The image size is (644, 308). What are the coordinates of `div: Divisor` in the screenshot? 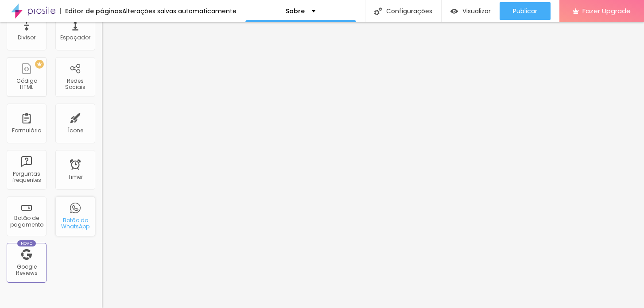 It's located at (27, 38).